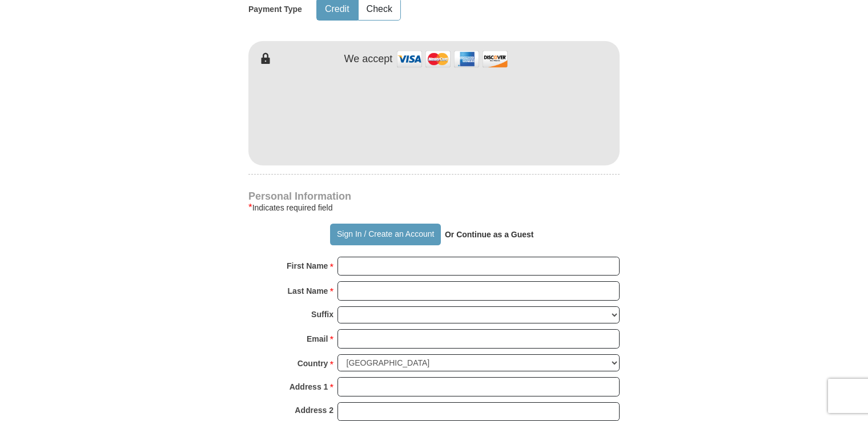  Describe the element at coordinates (275, 9) in the screenshot. I see `h5: Payment Type` at that location.